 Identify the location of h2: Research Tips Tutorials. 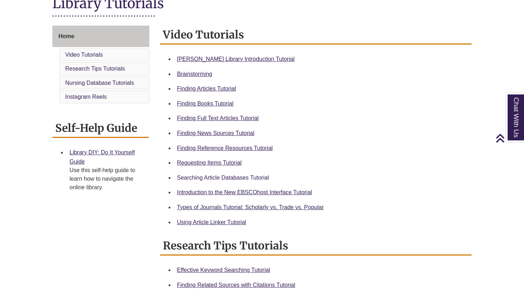
(316, 246).